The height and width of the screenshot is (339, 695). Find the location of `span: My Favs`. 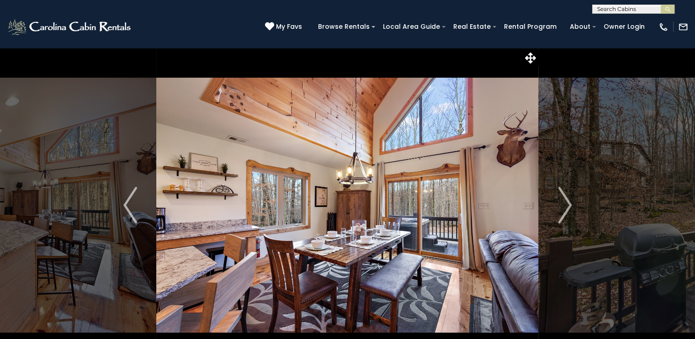

span: My Favs is located at coordinates (289, 26).